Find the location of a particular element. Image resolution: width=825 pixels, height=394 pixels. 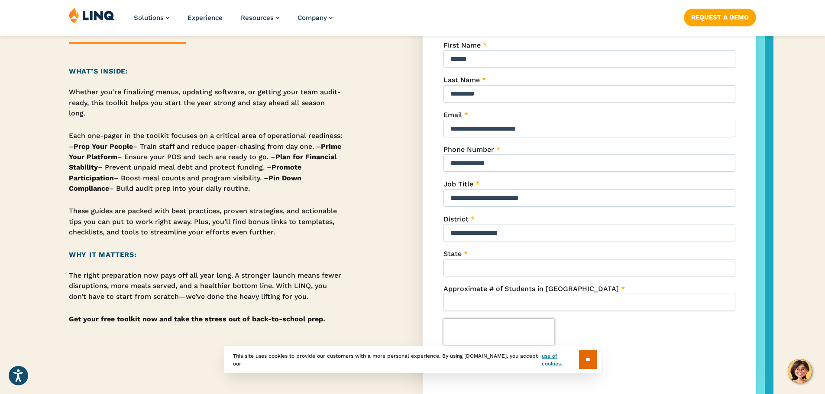

div: This site uses cookies to provide our customers with a more personal experience. By using [DOMAIN... is located at coordinates (413, 360).